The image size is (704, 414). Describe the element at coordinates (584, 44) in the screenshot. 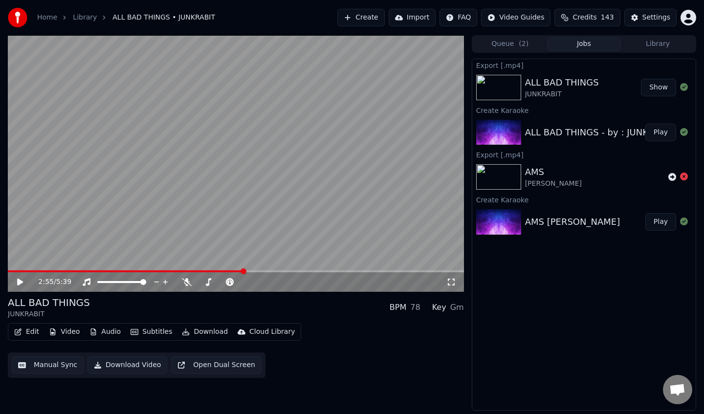

I see `button: Jobs` at that location.